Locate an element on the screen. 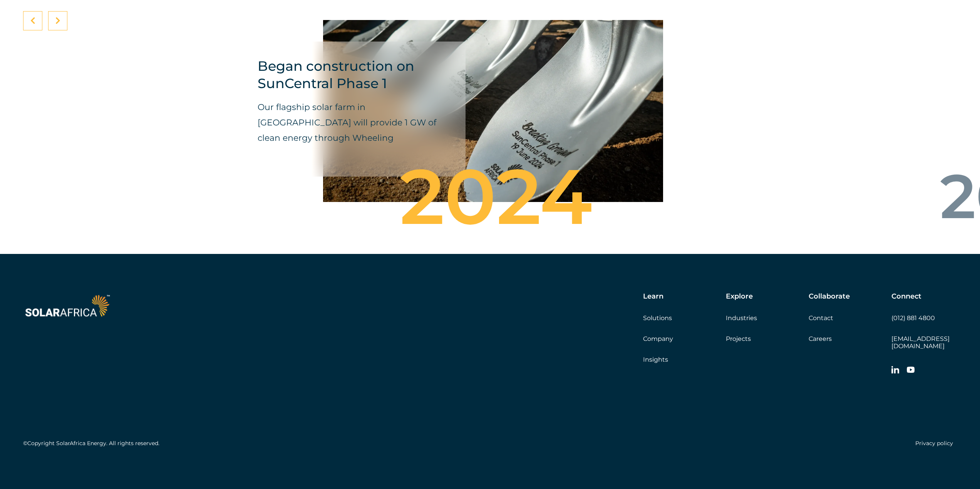  h5: Learn is located at coordinates (653, 297).